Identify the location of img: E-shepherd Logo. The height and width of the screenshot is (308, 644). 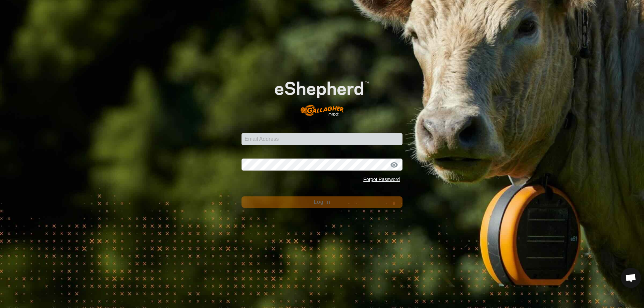
(322, 96).